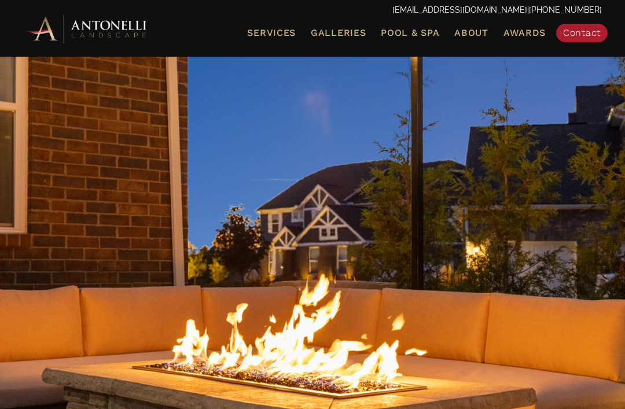  I want to click on a: About, so click(471, 33).